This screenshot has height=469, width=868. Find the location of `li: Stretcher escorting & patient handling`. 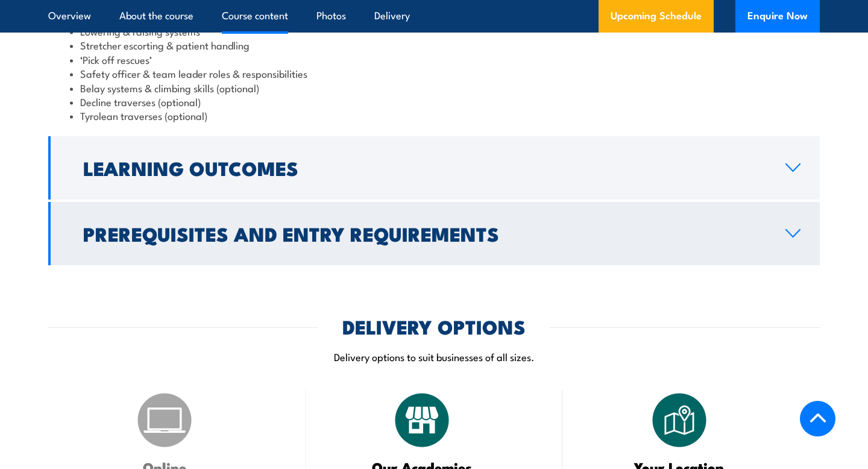

li: Stretcher escorting & patient handling is located at coordinates (434, 45).